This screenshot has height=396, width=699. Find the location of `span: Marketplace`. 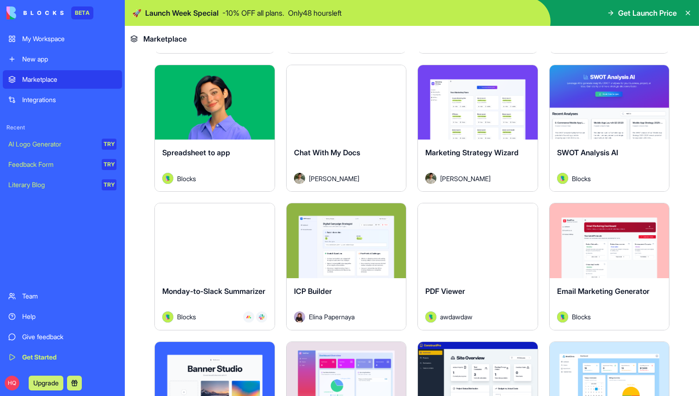

span: Marketplace is located at coordinates (165, 39).